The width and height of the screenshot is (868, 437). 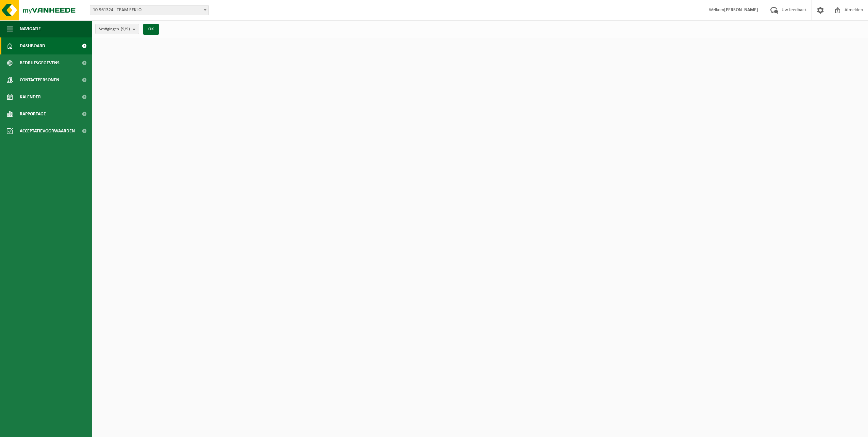 What do you see at coordinates (125, 29) in the screenshot?
I see `count: (9/9)` at bounding box center [125, 29].